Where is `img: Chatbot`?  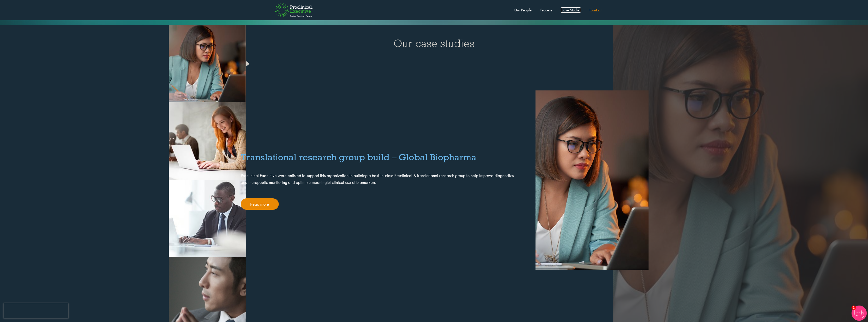 img: Chatbot is located at coordinates (859, 313).